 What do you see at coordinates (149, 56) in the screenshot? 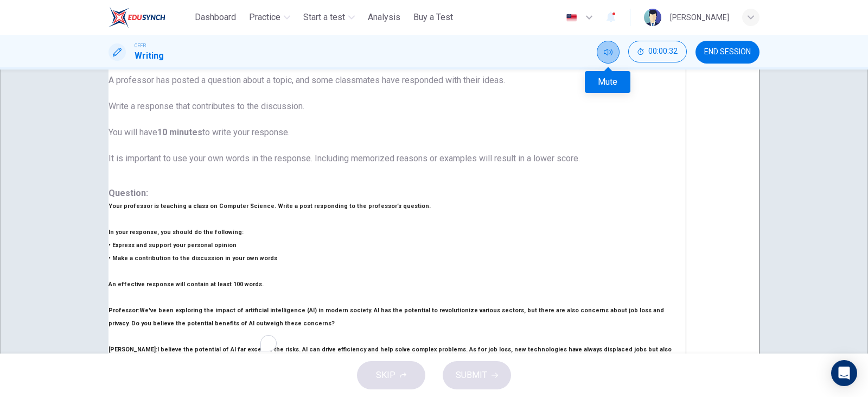
I see `h1: Writing` at bounding box center [149, 56].